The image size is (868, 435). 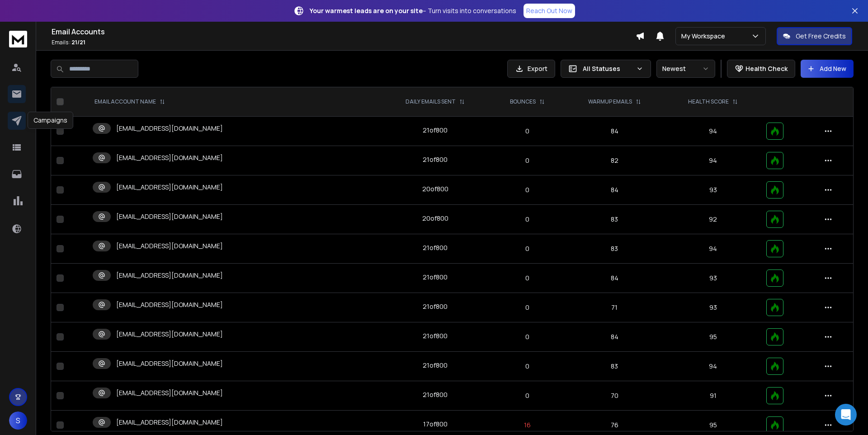 What do you see at coordinates (708, 102) in the screenshot?
I see `p: HEALTH SCORE` at bounding box center [708, 102].